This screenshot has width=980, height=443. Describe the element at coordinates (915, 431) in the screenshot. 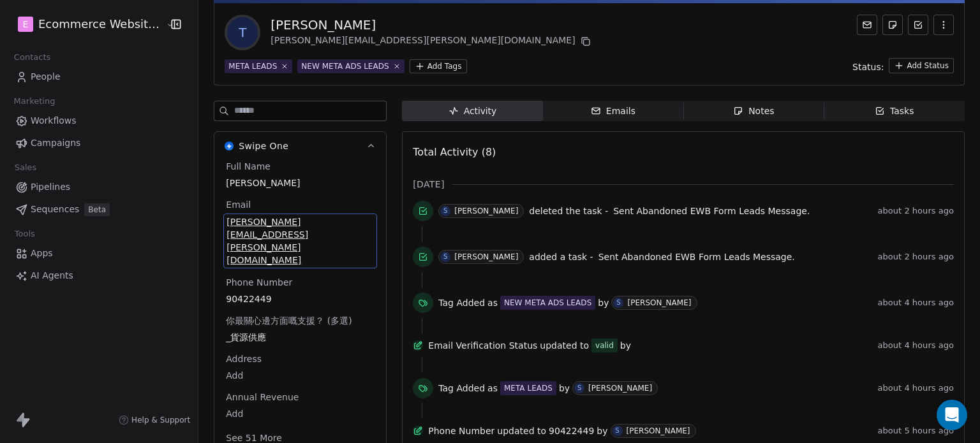

I see `span: about 5 hours ago` at that location.